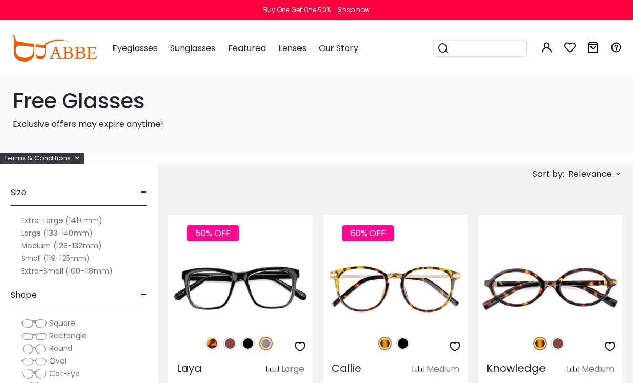 Image resolution: width=633 pixels, height=383 pixels. What do you see at coordinates (212, 343) in the screenshot?
I see `img: Leopard` at bounding box center [212, 343].